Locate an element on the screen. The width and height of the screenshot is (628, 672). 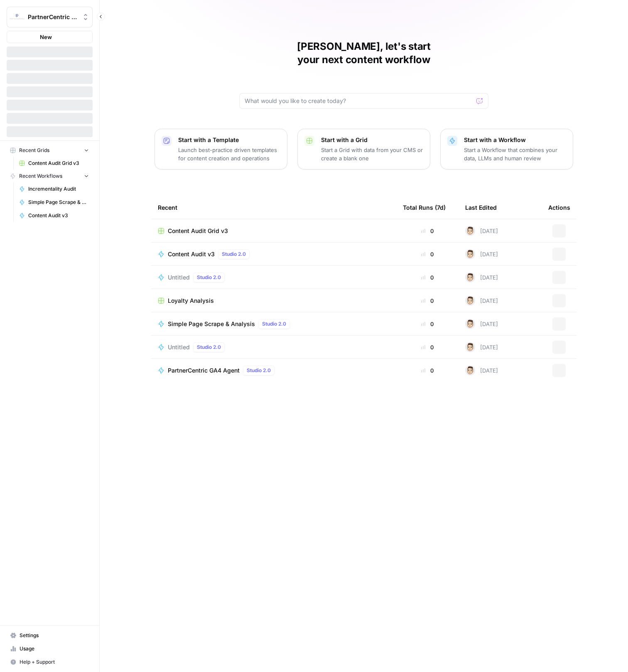
a: Settings is located at coordinates (49, 635).